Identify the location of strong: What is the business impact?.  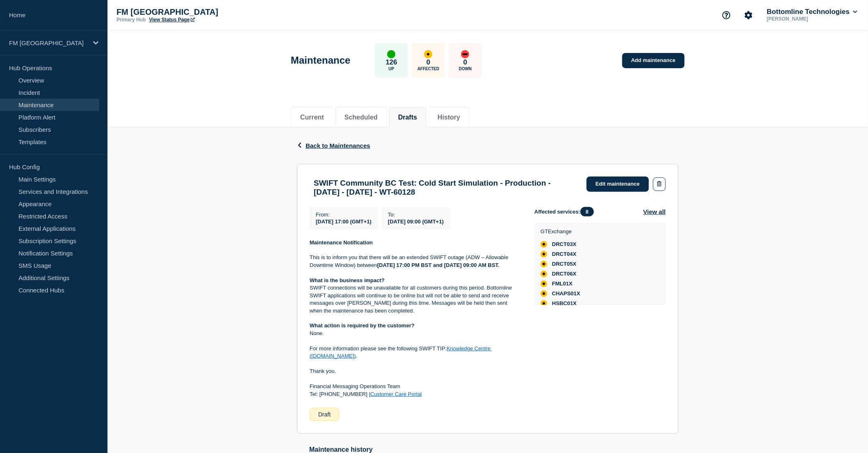
(347, 280).